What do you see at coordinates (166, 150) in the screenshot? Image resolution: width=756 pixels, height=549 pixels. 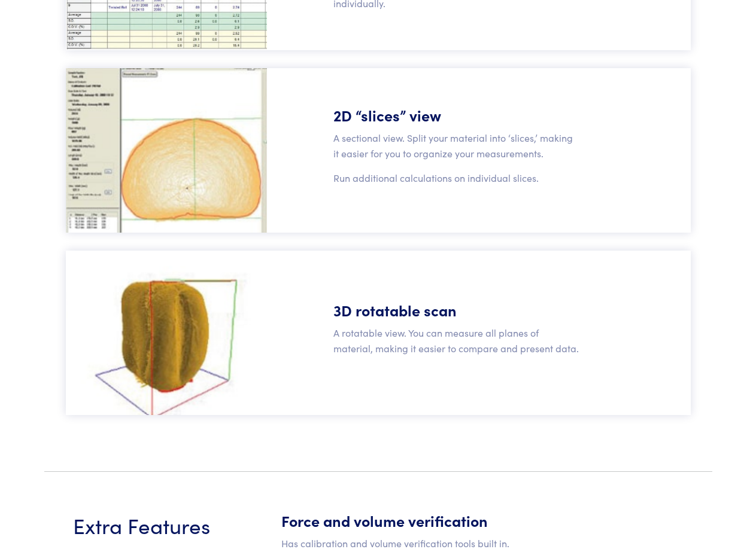 I see `img: volscan-2d-slices.png` at bounding box center [166, 150].